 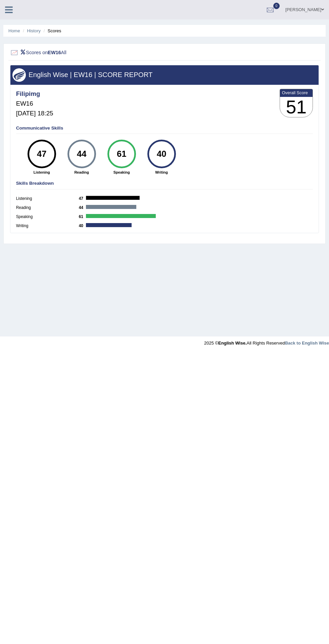 I want to click on b: 40, so click(x=82, y=226).